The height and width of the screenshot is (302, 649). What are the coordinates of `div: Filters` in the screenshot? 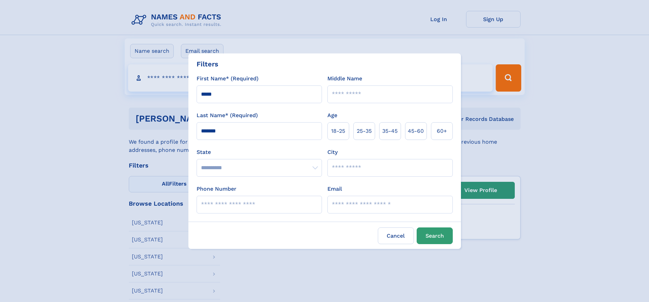 It's located at (207, 64).